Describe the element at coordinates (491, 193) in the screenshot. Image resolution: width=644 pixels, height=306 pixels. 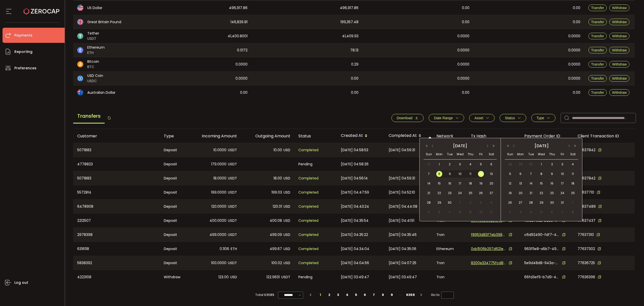
I see `span: 27` at that location.